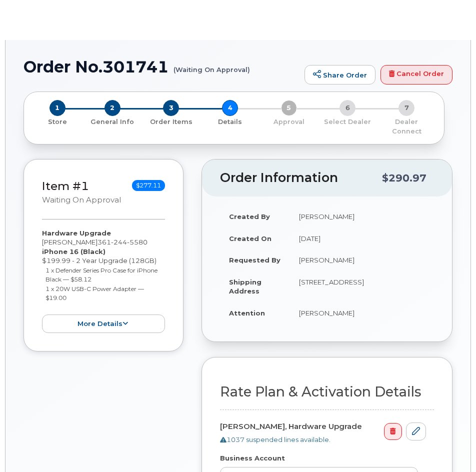  Describe the element at coordinates (245, 286) in the screenshot. I see `strong: Shipping Address` at that location.